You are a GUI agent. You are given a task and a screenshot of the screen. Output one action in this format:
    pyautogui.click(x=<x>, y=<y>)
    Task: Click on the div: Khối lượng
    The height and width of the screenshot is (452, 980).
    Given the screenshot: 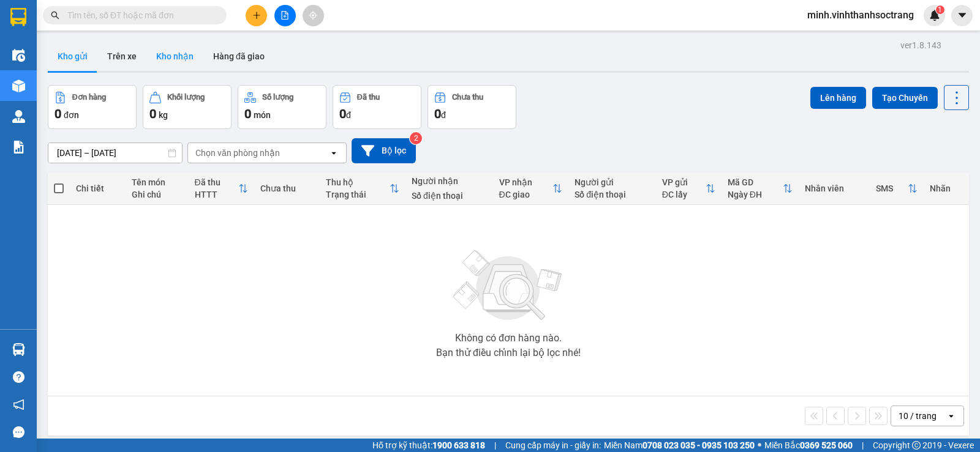 What is the action you would take?
    pyautogui.click(x=185, y=97)
    